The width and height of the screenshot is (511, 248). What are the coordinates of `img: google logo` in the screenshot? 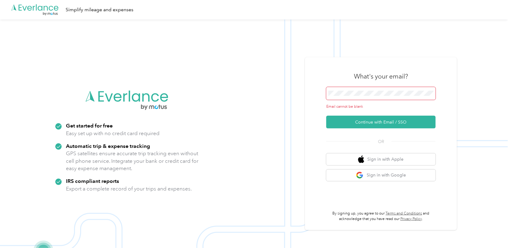 It's located at (360, 175).